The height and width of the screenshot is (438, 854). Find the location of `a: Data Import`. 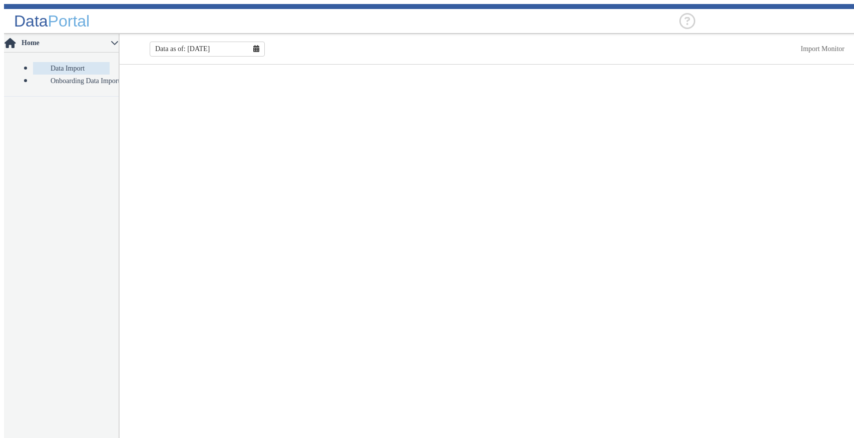

a: Data Import is located at coordinates (71, 68).